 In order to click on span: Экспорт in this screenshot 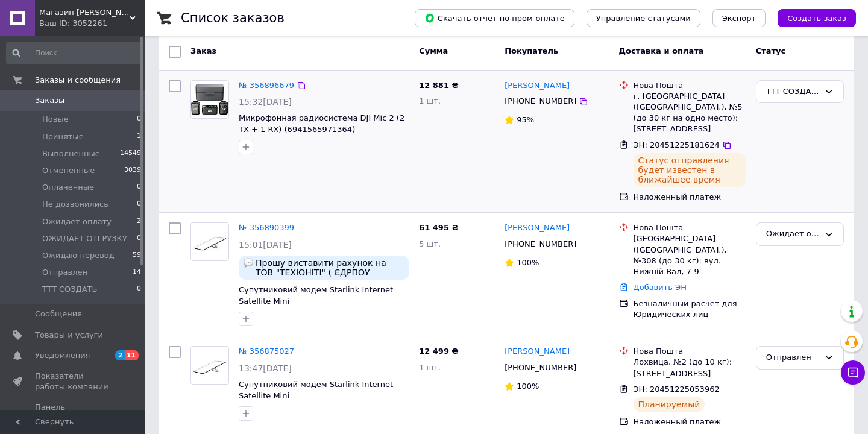, I will do `click(739, 18)`.